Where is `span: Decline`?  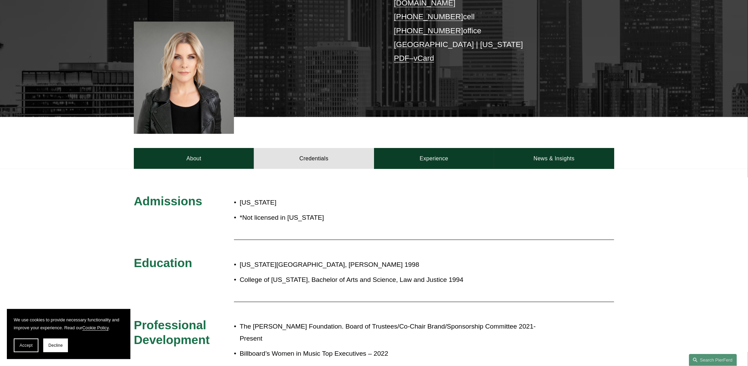
span: Decline is located at coordinates (56, 345).